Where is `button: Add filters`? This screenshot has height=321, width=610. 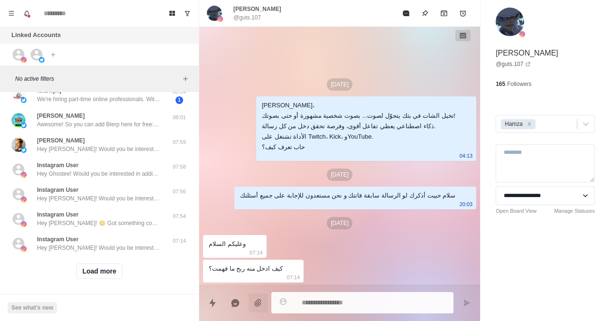
button: Add filters is located at coordinates (186, 79).